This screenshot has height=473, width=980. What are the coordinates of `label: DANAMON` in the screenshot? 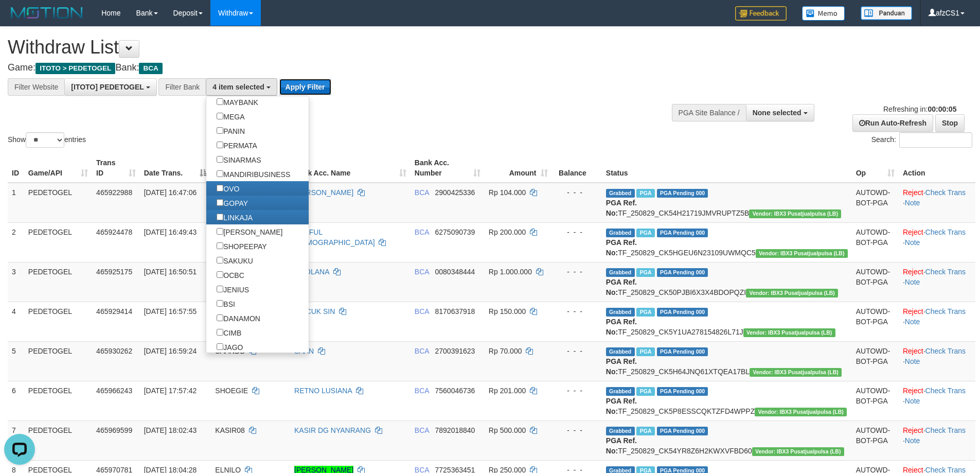 It's located at (238, 318).